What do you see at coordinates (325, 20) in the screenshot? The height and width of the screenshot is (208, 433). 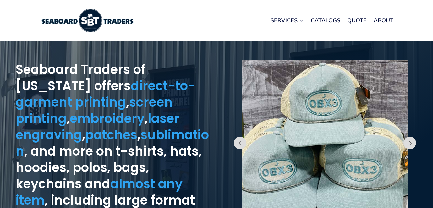 I see `a: Catalogs` at bounding box center [325, 20].